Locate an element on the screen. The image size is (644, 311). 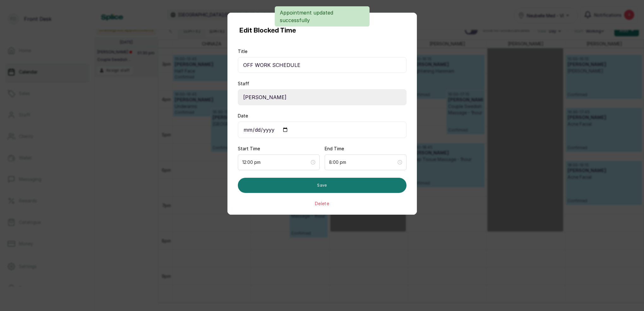
input: Enter title is located at coordinates (322, 65).